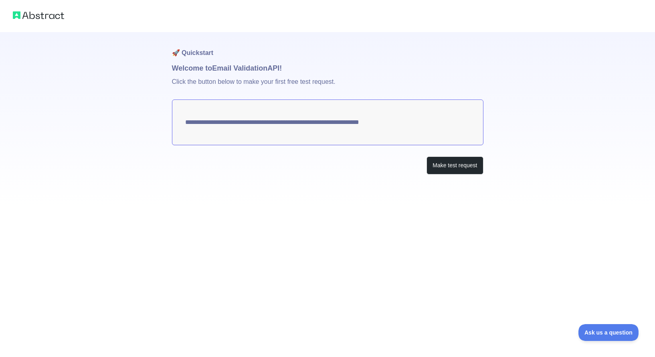 The height and width of the screenshot is (357, 655). What do you see at coordinates (328, 87) in the screenshot?
I see `p: Click the button below to make your first free test request.` at bounding box center [328, 87].